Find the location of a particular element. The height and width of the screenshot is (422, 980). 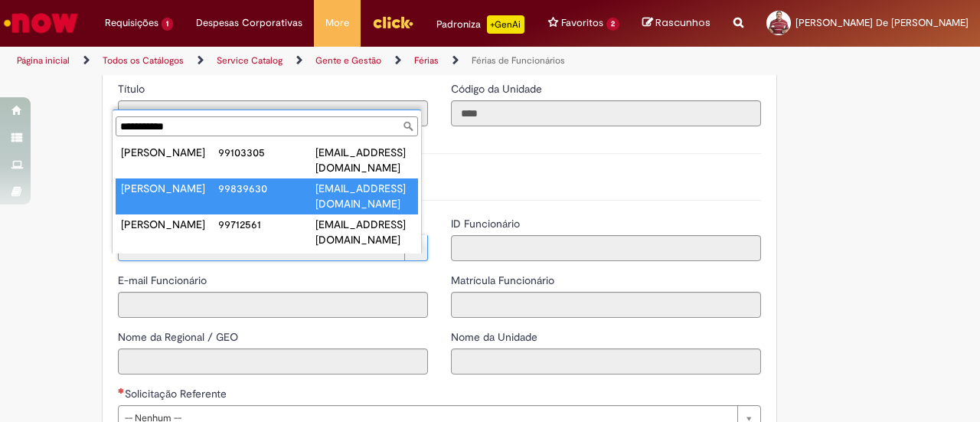

div: 99839630 is located at coordinates (267, 189).